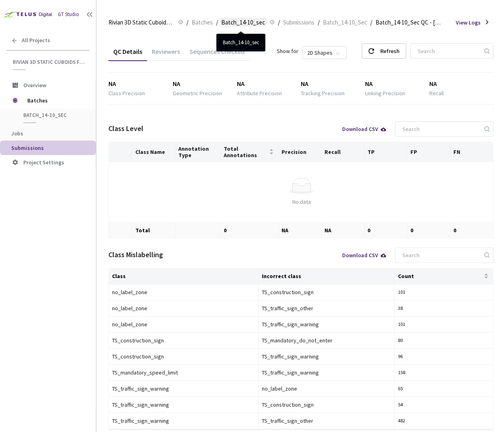 The height and width of the screenshot is (432, 504). What do you see at coordinates (325, 53) in the screenshot?
I see `span: 2D Shapes` at bounding box center [325, 53].